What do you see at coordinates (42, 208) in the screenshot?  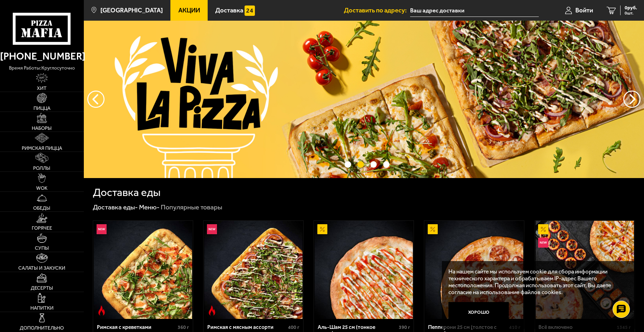 I see `span: Обеды` at bounding box center [42, 208].